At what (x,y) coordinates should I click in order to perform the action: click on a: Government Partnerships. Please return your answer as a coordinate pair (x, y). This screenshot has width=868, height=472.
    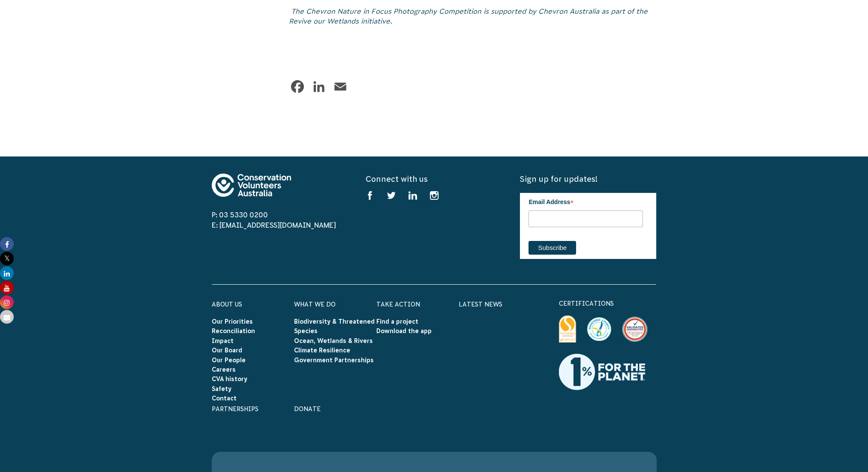
    Looking at the image, I should click on (334, 360).